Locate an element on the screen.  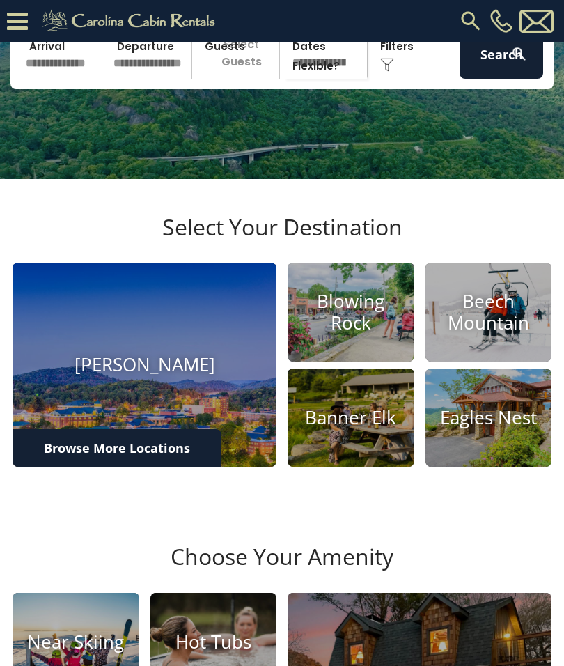
a: Banner Elk is located at coordinates (351, 418).